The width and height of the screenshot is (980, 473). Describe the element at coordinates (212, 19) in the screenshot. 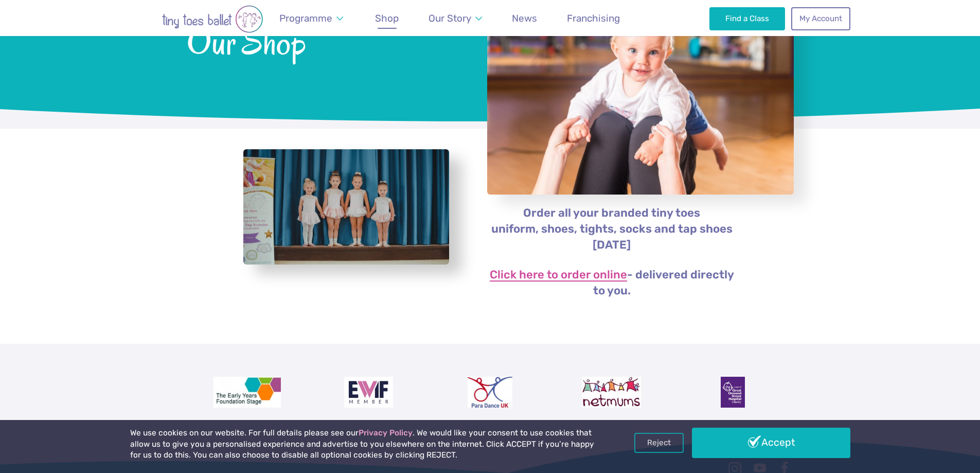

I see `img: tiny toes ballet` at that location.